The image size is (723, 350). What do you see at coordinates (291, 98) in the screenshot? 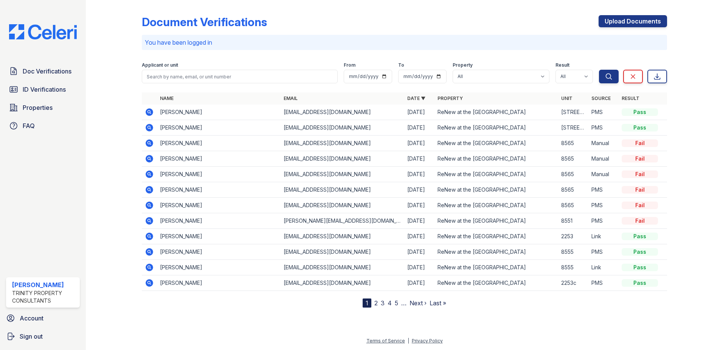
I see `a: Email` at bounding box center [291, 98].